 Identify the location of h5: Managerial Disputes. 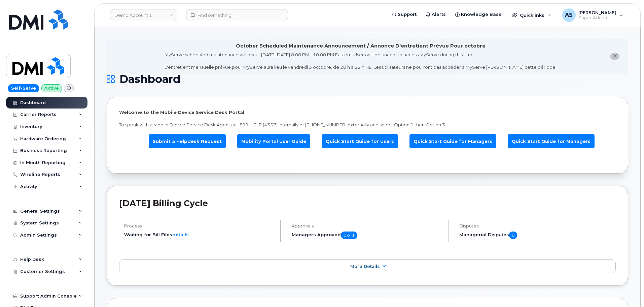
(538, 235).